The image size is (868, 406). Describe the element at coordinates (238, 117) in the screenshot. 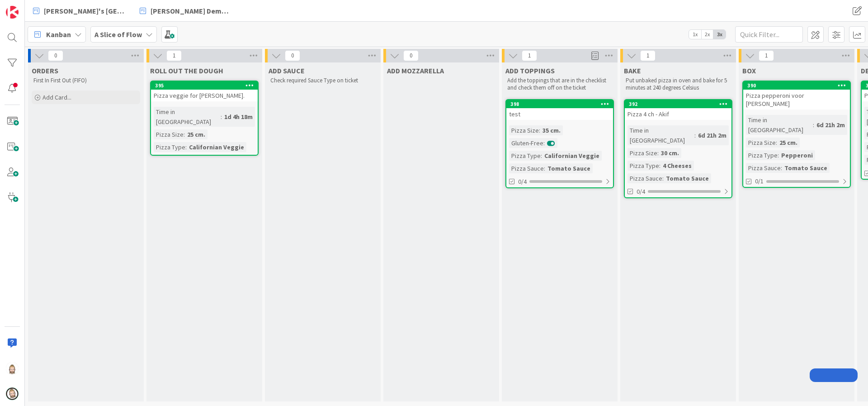

I see `div: 1d 4h 18m` at that location.